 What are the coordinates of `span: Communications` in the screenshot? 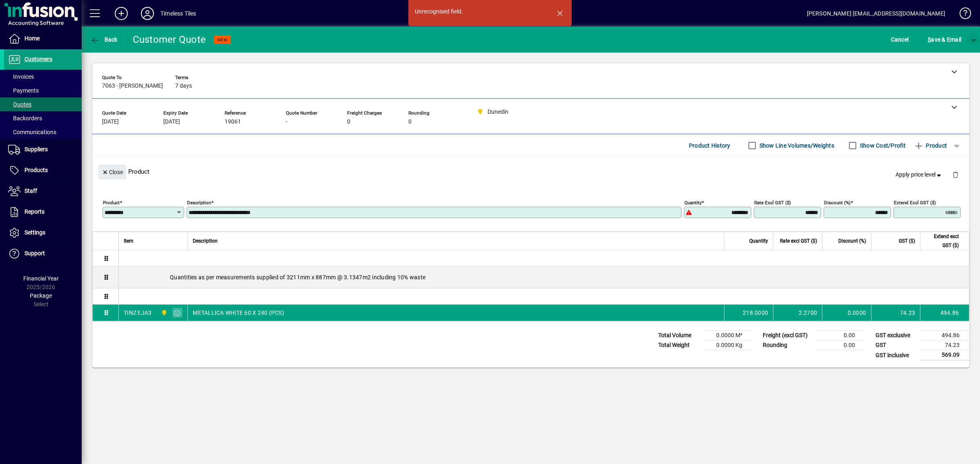 It's located at (32, 132).